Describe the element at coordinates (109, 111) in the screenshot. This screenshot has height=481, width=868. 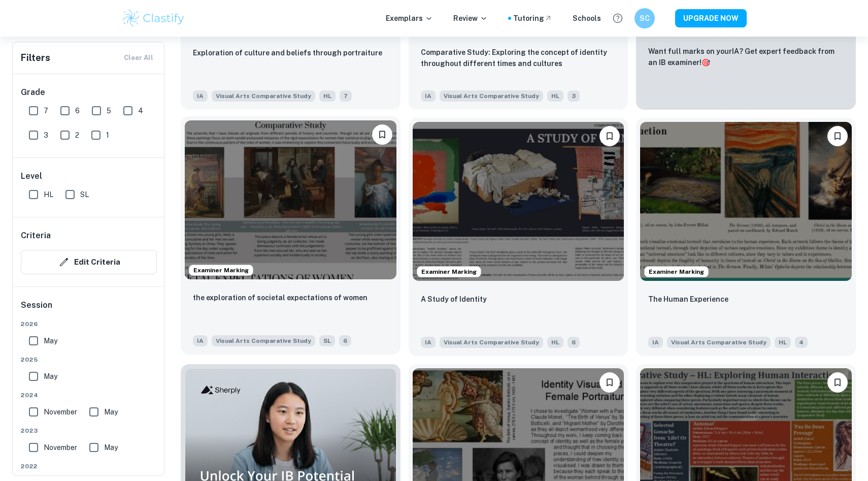
I see `span: 5` at that location.